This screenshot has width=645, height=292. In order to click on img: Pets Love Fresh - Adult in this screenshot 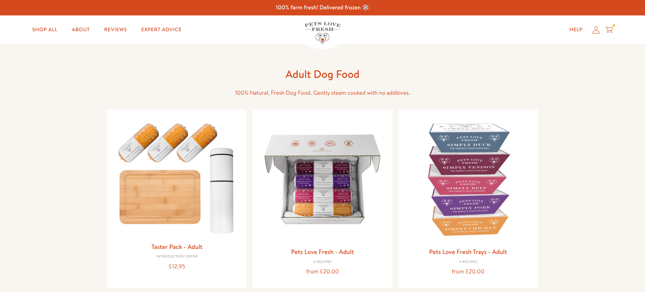, I will do `click(322, 179)`.